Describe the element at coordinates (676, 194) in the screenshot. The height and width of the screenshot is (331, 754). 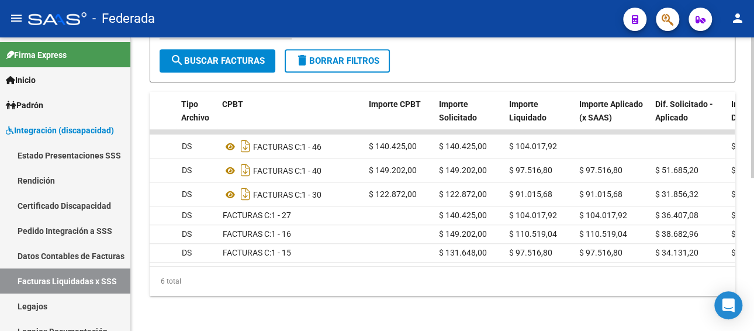
I see `span: $ 31.856,32` at that location.